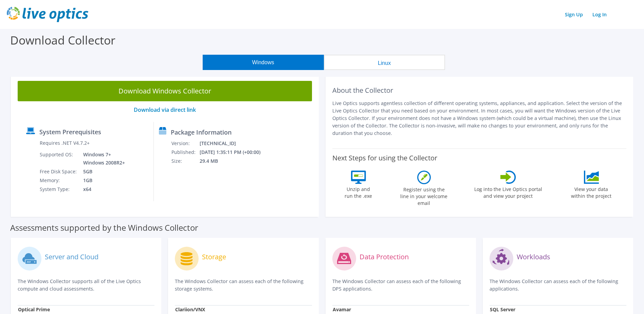 The image size is (644, 314). I want to click on button: Linux, so click(384, 62).